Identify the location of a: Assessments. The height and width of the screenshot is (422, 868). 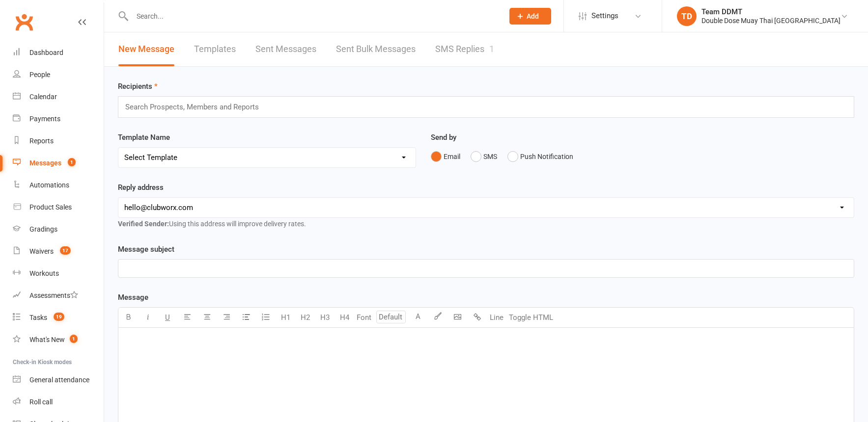
(58, 295).